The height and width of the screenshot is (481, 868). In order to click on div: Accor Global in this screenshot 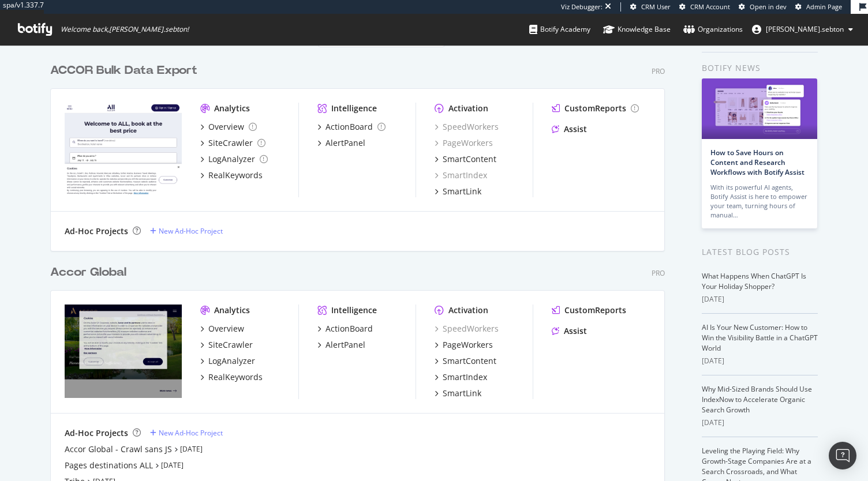, I will do `click(89, 272)`.